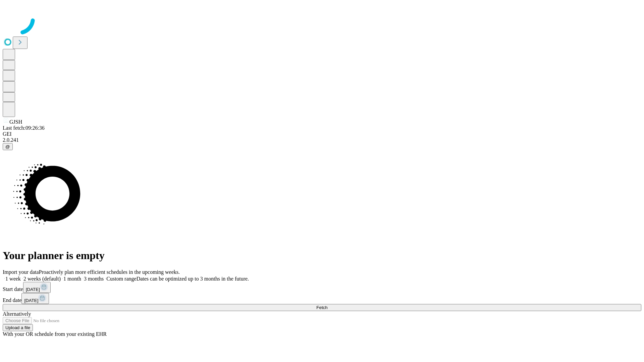  Describe the element at coordinates (18, 327) in the screenshot. I see `button: Upload a file` at that location.